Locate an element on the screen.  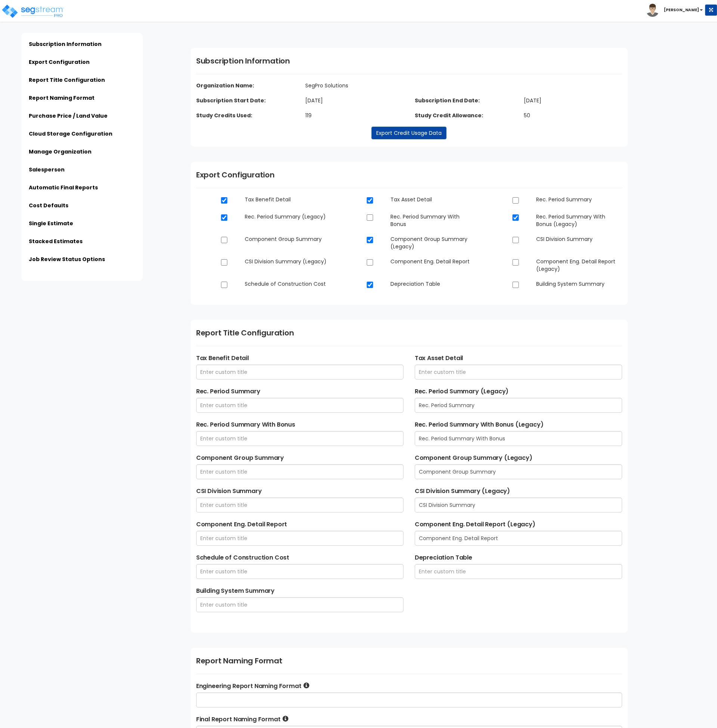
label: Engineering Report Naming Format is located at coordinates (409, 686).